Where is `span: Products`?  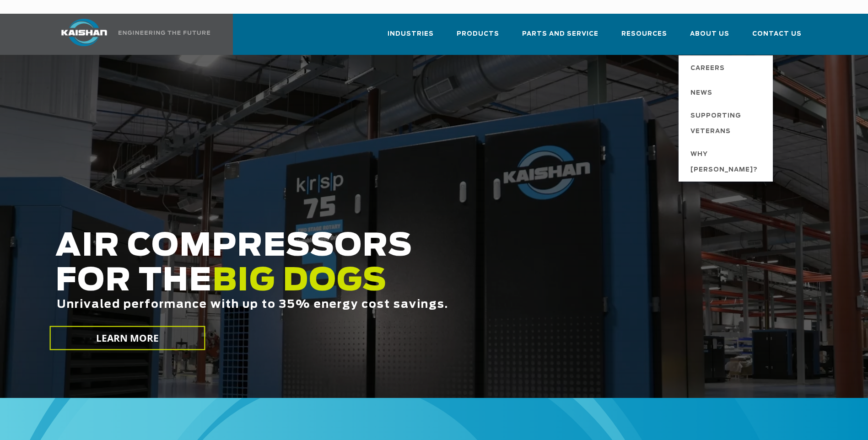
span: Products is located at coordinates (478, 34).